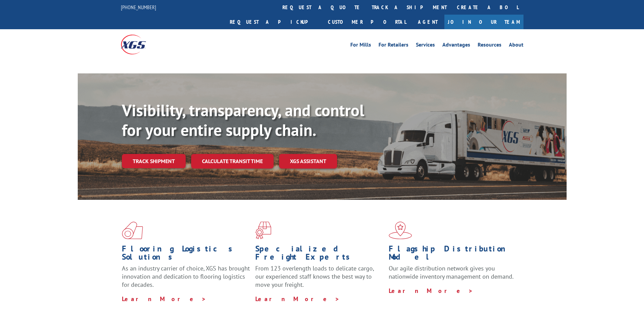 Image resolution: width=644 pixels, height=314 pixels. I want to click on a: For Retailers, so click(394, 46).